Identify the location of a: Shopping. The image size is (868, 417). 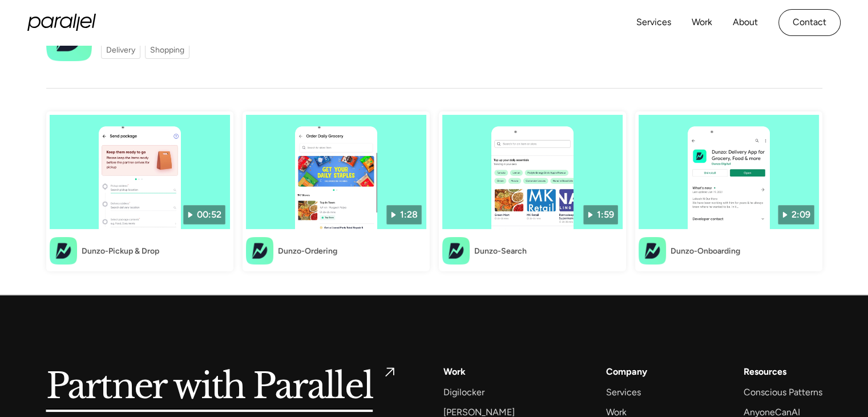
(167, 50).